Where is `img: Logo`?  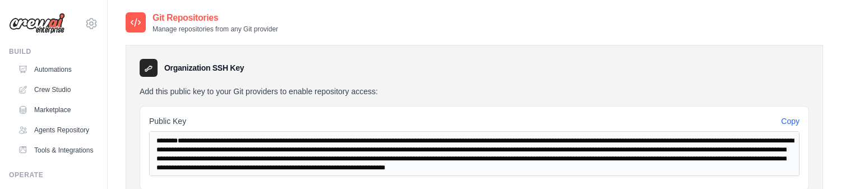 img: Logo is located at coordinates (37, 24).